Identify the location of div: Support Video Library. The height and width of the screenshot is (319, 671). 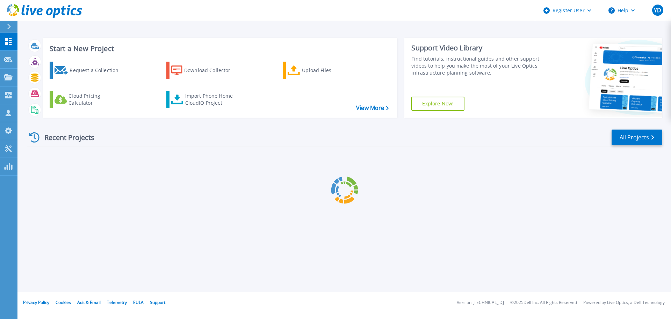
(477, 48).